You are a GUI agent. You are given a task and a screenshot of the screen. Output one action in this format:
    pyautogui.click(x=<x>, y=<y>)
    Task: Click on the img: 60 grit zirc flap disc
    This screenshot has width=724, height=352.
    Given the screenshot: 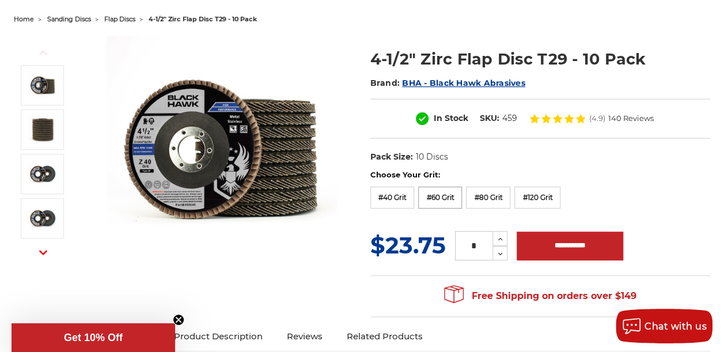 What is the action you would take?
    pyautogui.click(x=43, y=218)
    